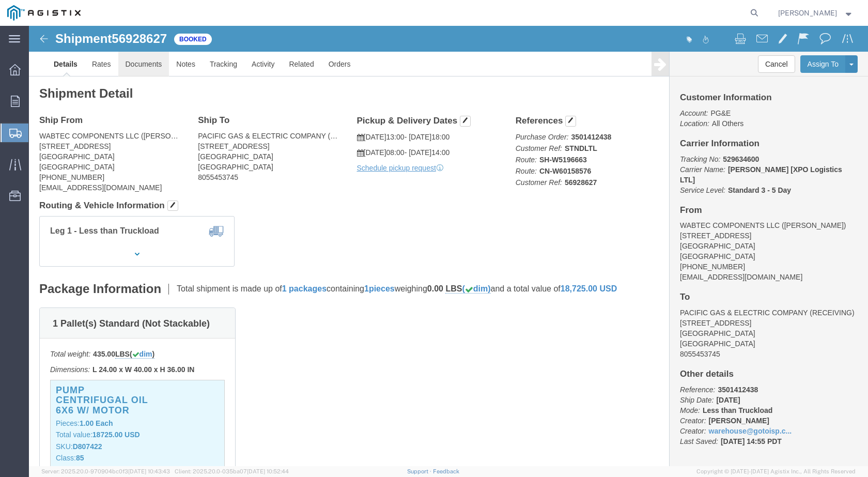 This screenshot has height=477, width=868. I want to click on span: Server: 2025.20.0-970904bc0f3, so click(105, 472).